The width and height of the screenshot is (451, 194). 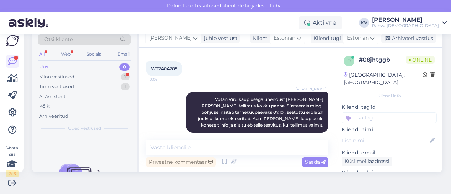 I want to click on div: Arhiveeri vestlus, so click(x=408, y=38).